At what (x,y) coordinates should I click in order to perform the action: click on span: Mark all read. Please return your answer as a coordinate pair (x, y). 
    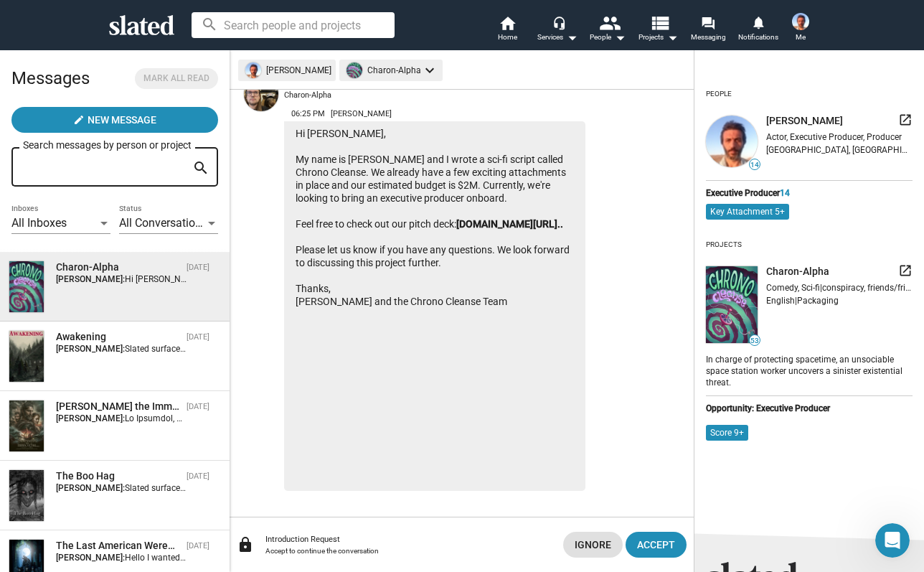
    Looking at the image, I should click on (177, 79).